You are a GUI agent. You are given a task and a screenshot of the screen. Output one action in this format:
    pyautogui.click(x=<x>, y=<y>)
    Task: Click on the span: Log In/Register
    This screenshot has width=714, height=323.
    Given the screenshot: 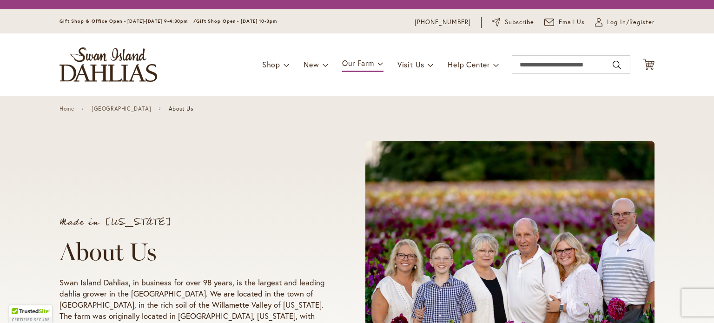 What is the action you would take?
    pyautogui.click(x=631, y=22)
    